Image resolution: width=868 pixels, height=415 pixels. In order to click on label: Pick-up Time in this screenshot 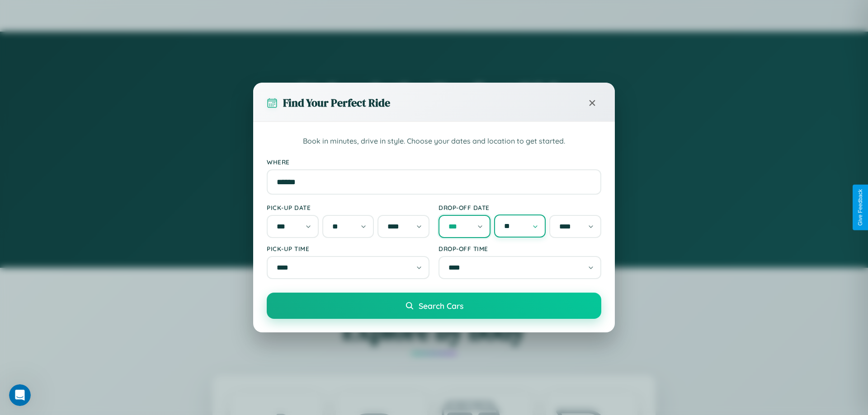, I will do `click(348, 248)`.